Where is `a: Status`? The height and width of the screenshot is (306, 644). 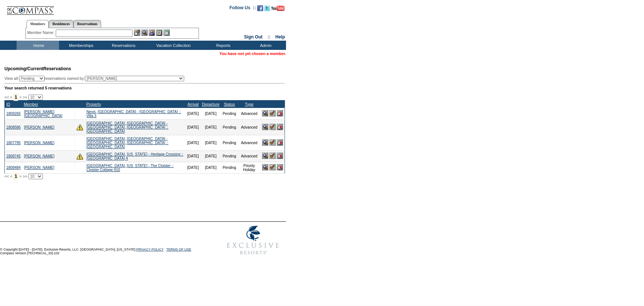 a: Status is located at coordinates (229, 104).